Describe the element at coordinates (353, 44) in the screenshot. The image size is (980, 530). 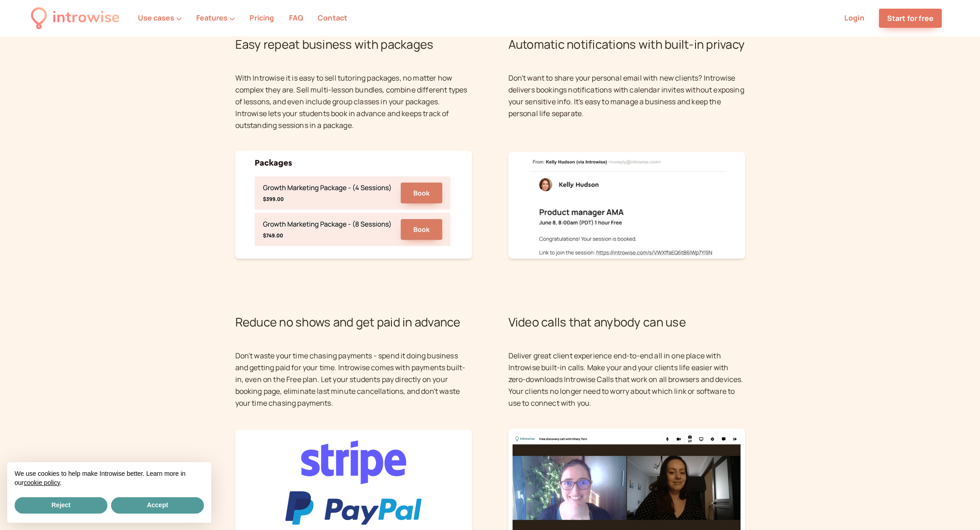
I see `h2: Easy repeat business with packages` at that location.